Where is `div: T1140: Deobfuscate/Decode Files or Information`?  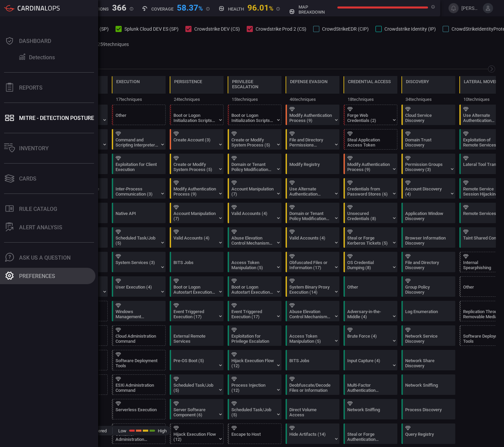
div: T1140: Deobfuscate/Decode Files or Information is located at coordinates (313, 385).